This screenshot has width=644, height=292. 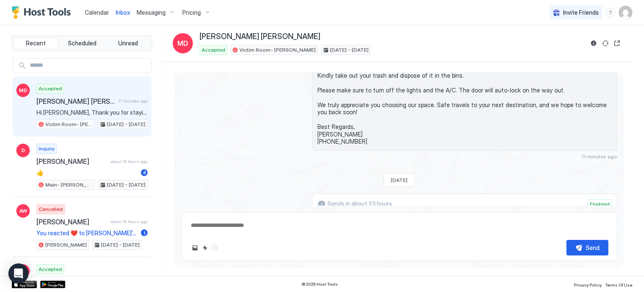 I want to click on button: Unread, so click(x=128, y=44).